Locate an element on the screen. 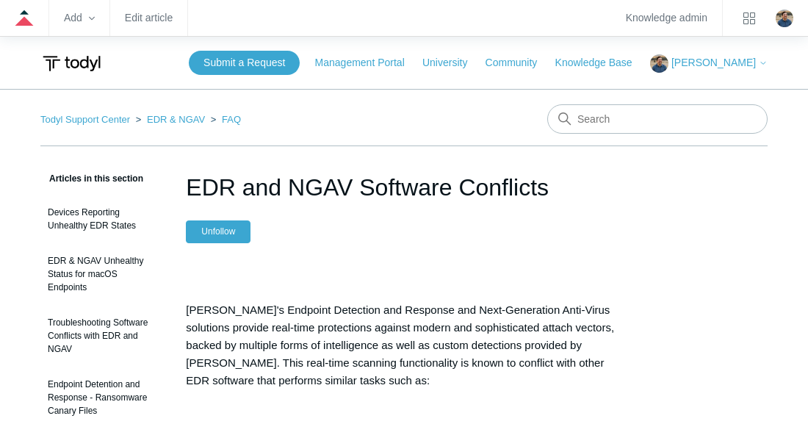  h1: EDR and NGAV Software Conflicts is located at coordinates (403, 187).